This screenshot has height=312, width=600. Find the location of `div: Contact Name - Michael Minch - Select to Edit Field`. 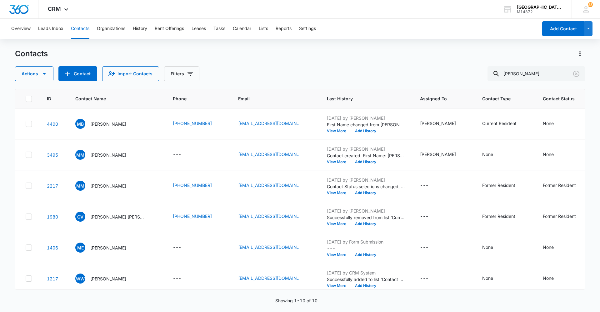

div: Contact Name - Michael Minch - Select to Edit Field is located at coordinates (106, 155).